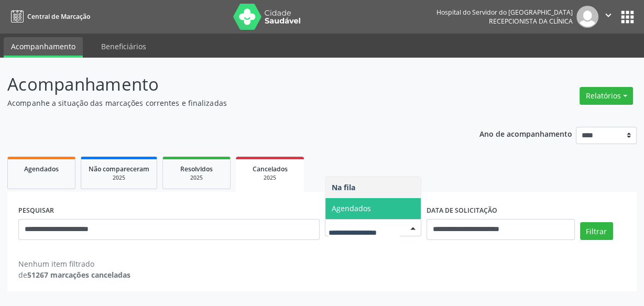 The image size is (644, 306). What do you see at coordinates (119, 169) in the screenshot?
I see `span: Não compareceram` at bounding box center [119, 169].